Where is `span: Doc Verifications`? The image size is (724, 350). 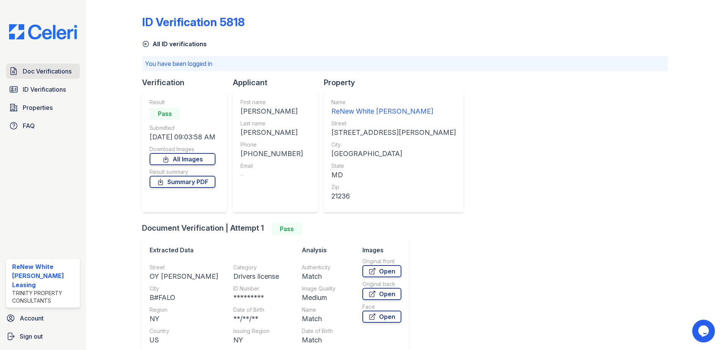 span: Doc Verifications is located at coordinates (47, 71).